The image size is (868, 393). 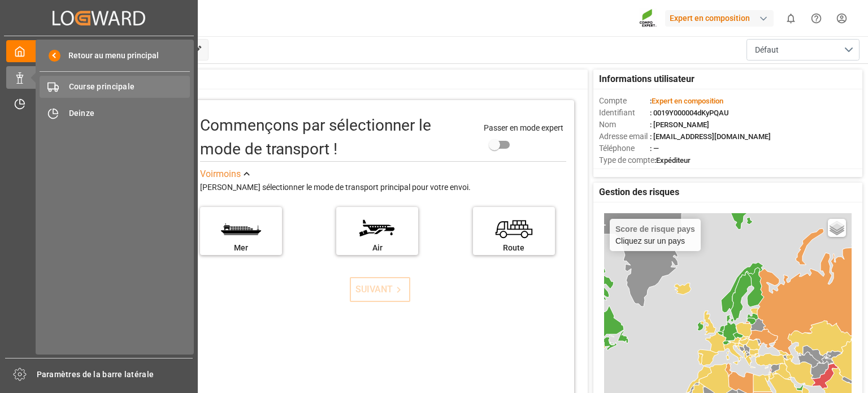 I want to click on font: Informations utilisateur, so click(x=646, y=79).